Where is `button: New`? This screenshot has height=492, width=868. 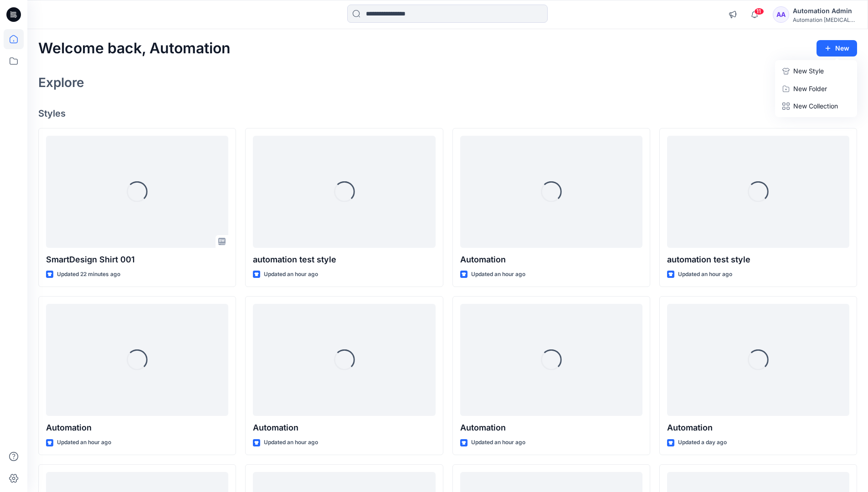
button: New is located at coordinates (837, 48).